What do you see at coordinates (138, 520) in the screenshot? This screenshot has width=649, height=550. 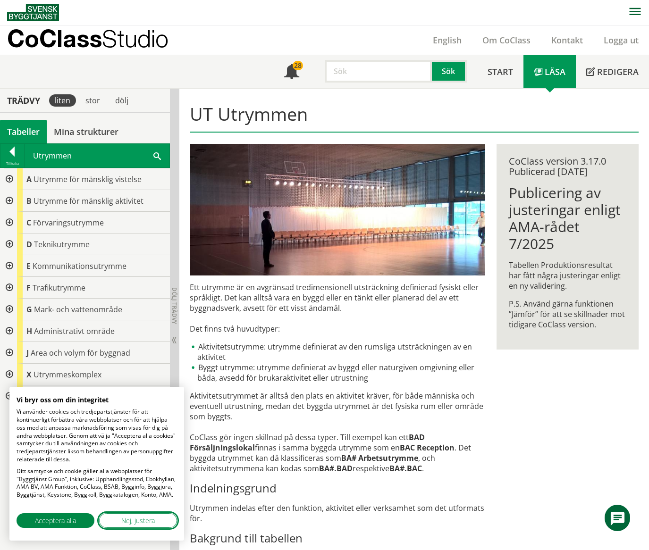 I see `button: Justera cookie preferenser` at bounding box center [138, 520].